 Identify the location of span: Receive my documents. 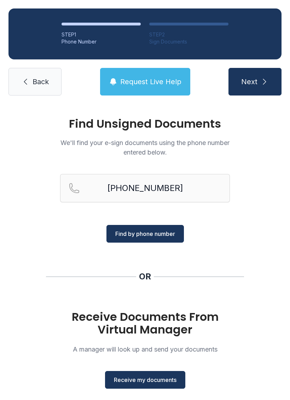
(145, 380).